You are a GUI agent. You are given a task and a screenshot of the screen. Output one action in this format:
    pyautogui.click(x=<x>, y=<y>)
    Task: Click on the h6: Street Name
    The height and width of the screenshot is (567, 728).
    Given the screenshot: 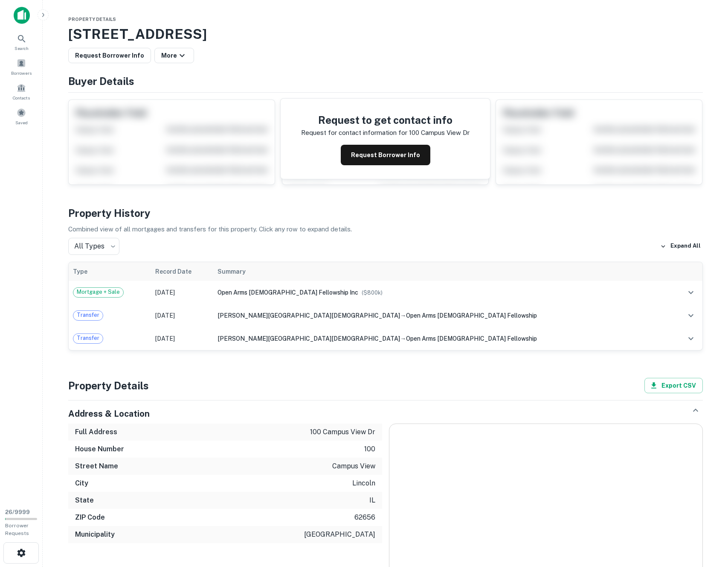 What is the action you would take?
    pyautogui.click(x=96, y=466)
    